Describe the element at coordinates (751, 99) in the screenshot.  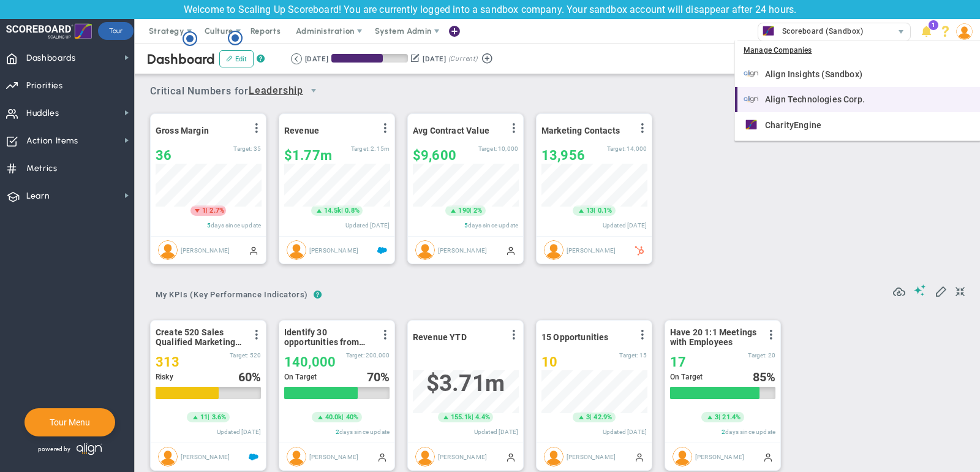
I see `img: 10991.Company.photo` at that location.